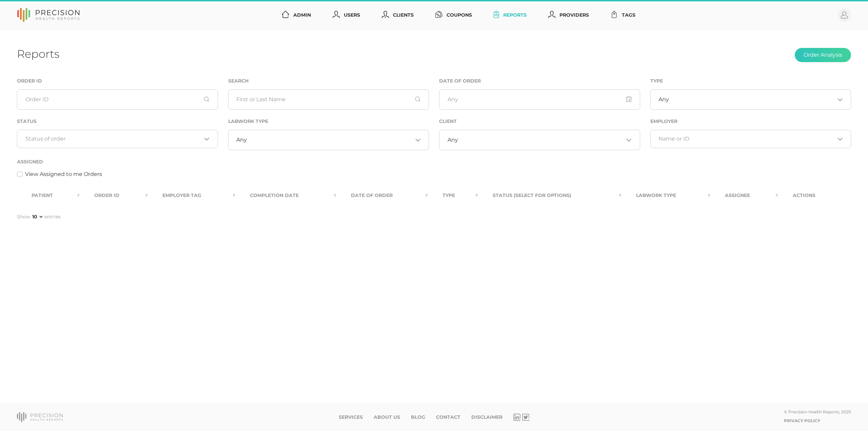 The height and width of the screenshot is (431, 868). I want to click on a: Contact, so click(448, 417).